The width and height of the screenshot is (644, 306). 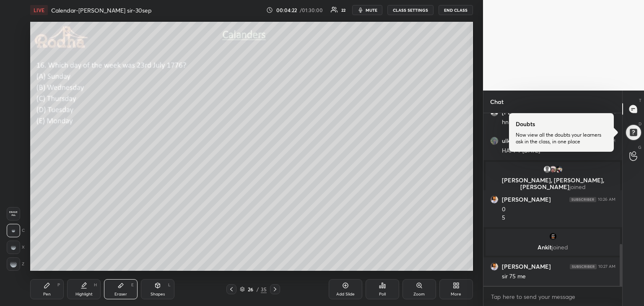 What do you see at coordinates (419, 294) in the screenshot?
I see `div: Zoom` at bounding box center [419, 294].